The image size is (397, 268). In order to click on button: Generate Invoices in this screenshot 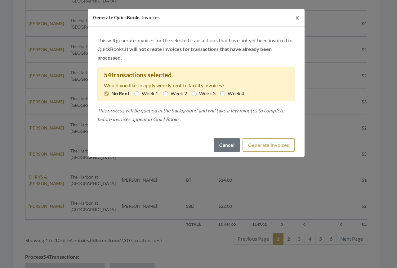, I will do `click(269, 145)`.